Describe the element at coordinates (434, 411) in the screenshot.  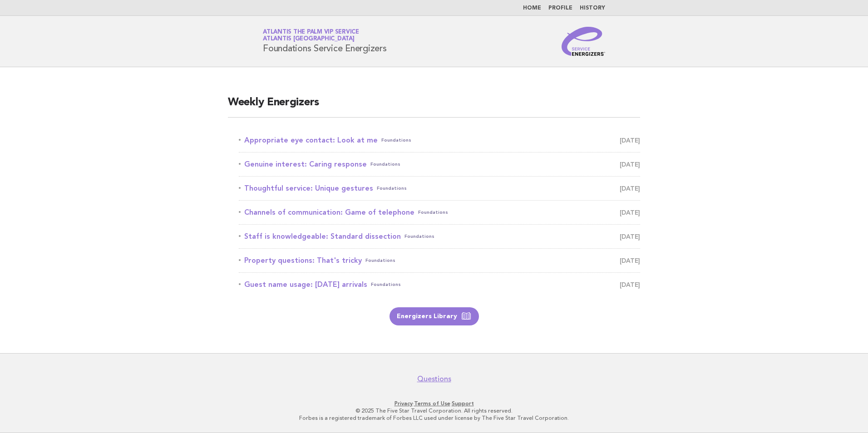
I see `p: © 2025 The Five Star Travel Corporation. All rights reserved.` at that location.